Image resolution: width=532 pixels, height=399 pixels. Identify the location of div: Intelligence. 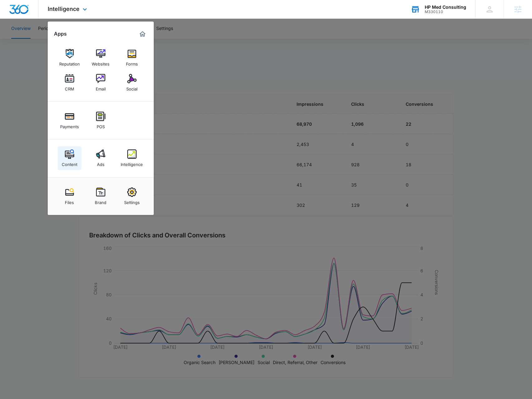
(132, 163).